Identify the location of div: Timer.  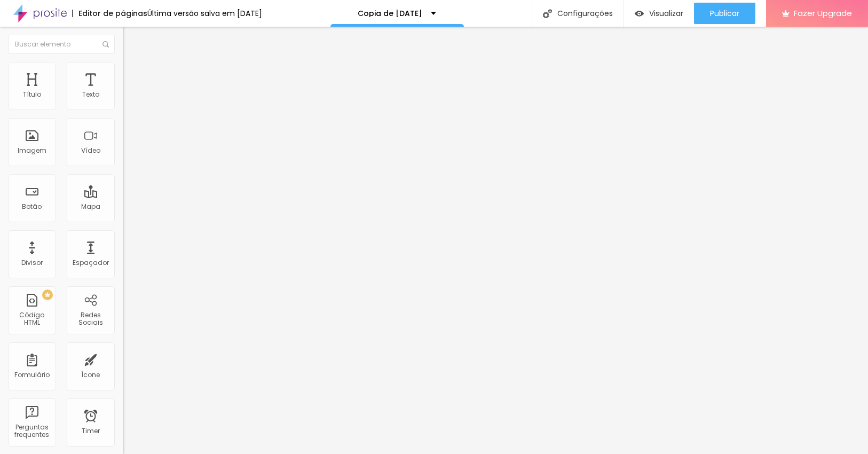
(91, 431).